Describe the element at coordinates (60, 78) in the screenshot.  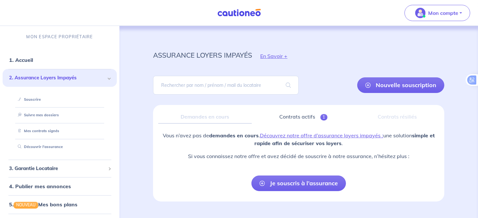
I see `div: 2. Assurance Loyers Impayés` at that location.